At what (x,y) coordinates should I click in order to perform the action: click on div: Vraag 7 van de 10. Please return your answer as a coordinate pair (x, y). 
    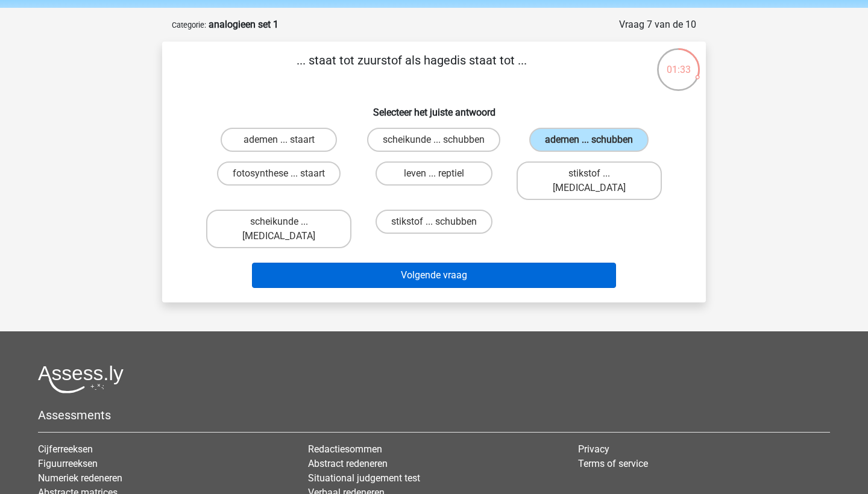
    Looking at the image, I should click on (658, 25).